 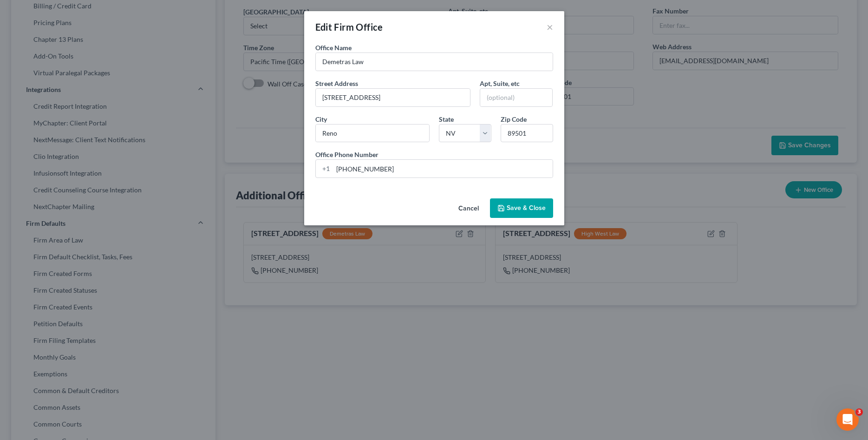 I want to click on span: Street Address, so click(x=337, y=83).